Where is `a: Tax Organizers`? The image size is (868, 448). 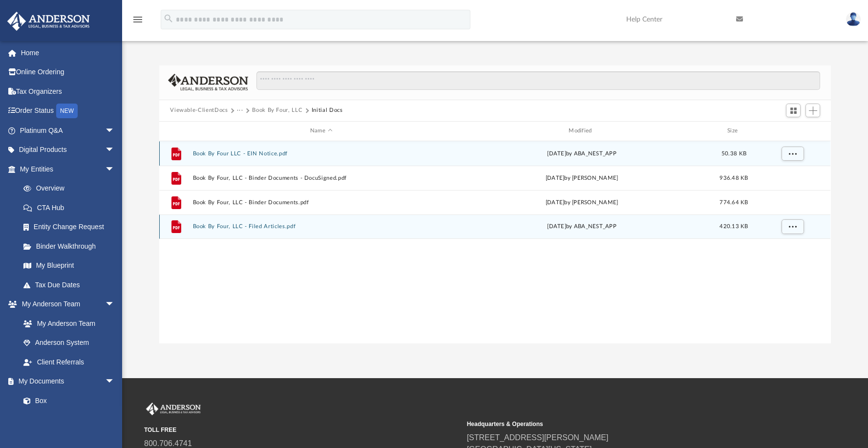
a: Tax Organizers is located at coordinates (68, 91).